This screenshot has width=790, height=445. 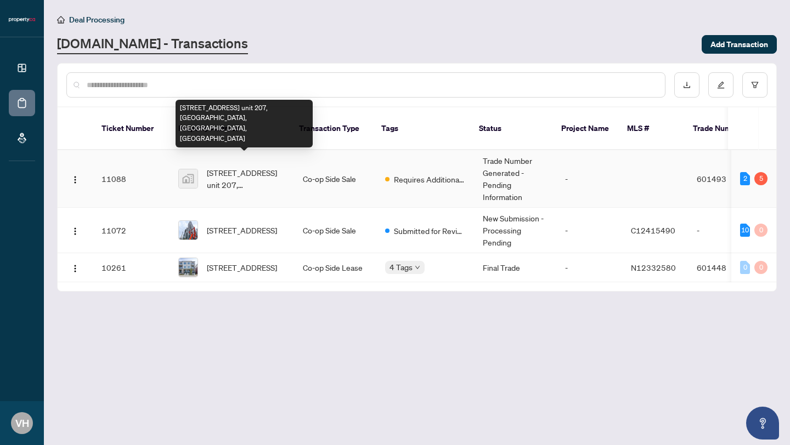 I want to click on span: edit, so click(x=721, y=85).